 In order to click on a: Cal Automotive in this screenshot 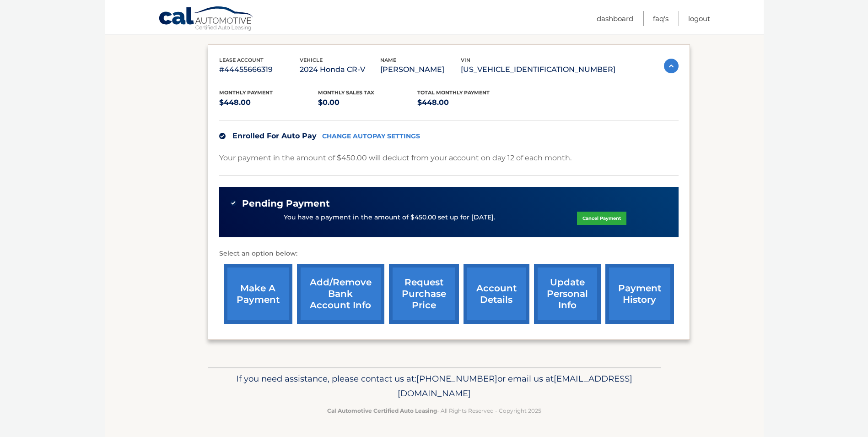, I will do `click(206, 19)`.